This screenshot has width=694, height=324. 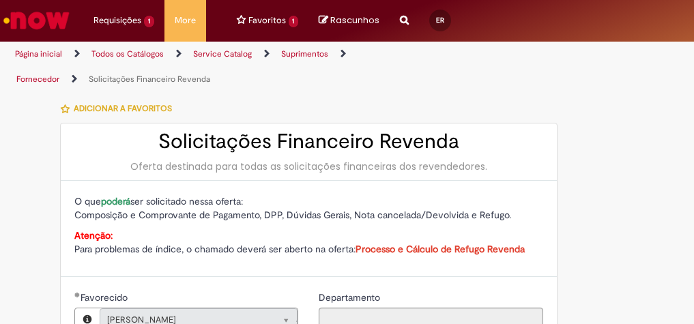 What do you see at coordinates (117, 20) in the screenshot?
I see `span: Requisições` at bounding box center [117, 20].